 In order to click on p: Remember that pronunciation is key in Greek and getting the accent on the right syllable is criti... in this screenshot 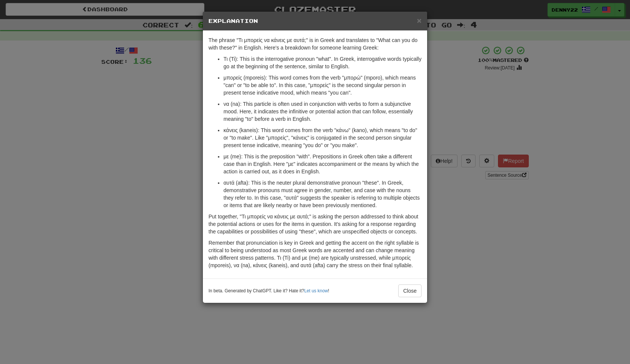, I will do `click(315, 254)`.